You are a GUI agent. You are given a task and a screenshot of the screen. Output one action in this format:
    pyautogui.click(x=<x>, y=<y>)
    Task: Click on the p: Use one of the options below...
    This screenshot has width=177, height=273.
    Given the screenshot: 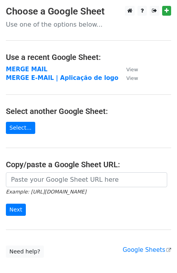 What is the action you would take?
    pyautogui.click(x=89, y=24)
    